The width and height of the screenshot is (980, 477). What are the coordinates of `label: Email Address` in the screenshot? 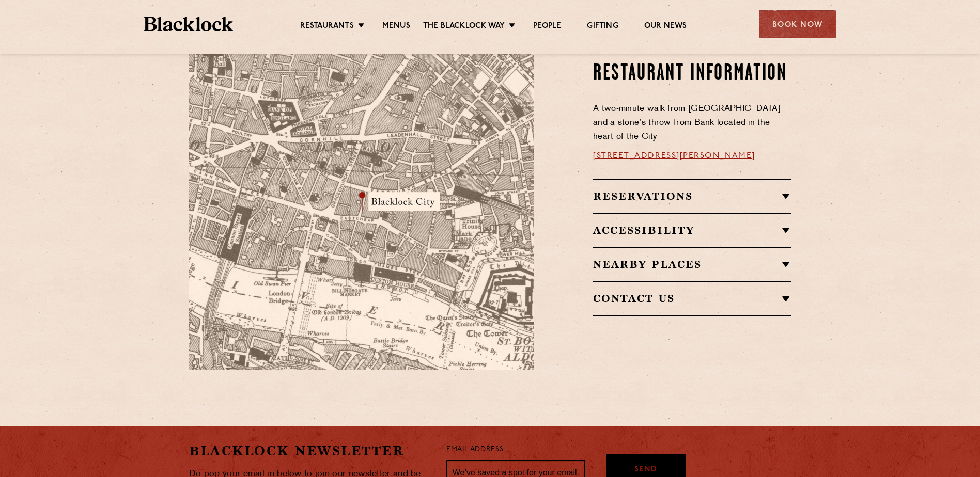 It's located at (475, 450).